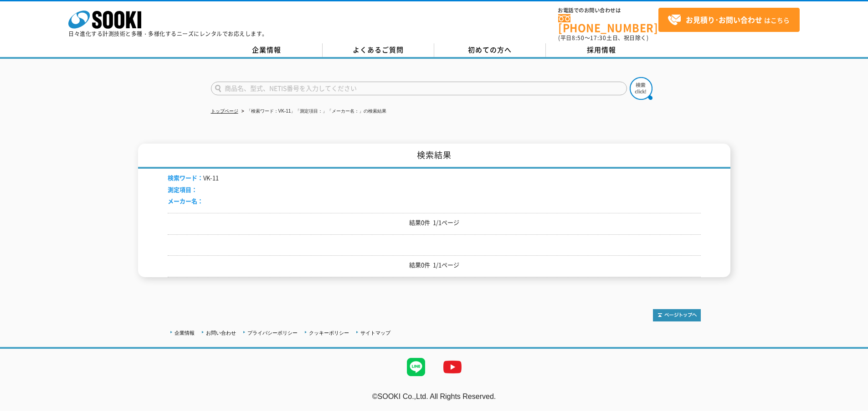 This screenshot has width=868, height=419. Describe the element at coordinates (376, 333) in the screenshot. I see `a: サイトマップ` at that location.